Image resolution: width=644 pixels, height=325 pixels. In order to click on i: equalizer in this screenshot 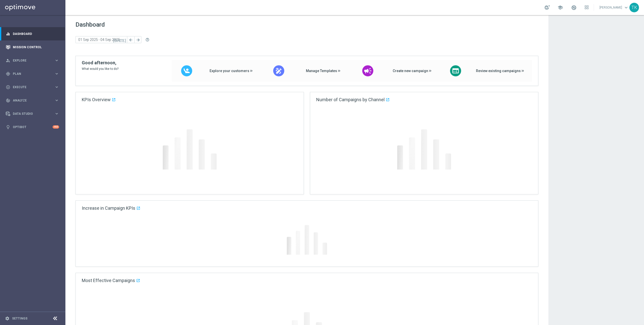, I will do `click(8, 34)`.